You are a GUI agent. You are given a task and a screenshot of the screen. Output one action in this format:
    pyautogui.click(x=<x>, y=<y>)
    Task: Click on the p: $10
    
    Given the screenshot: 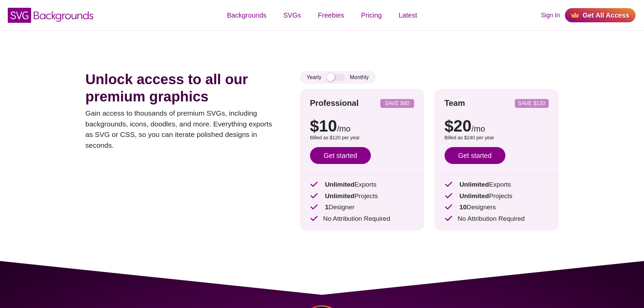 What is the action you would take?
    pyautogui.click(x=362, y=126)
    